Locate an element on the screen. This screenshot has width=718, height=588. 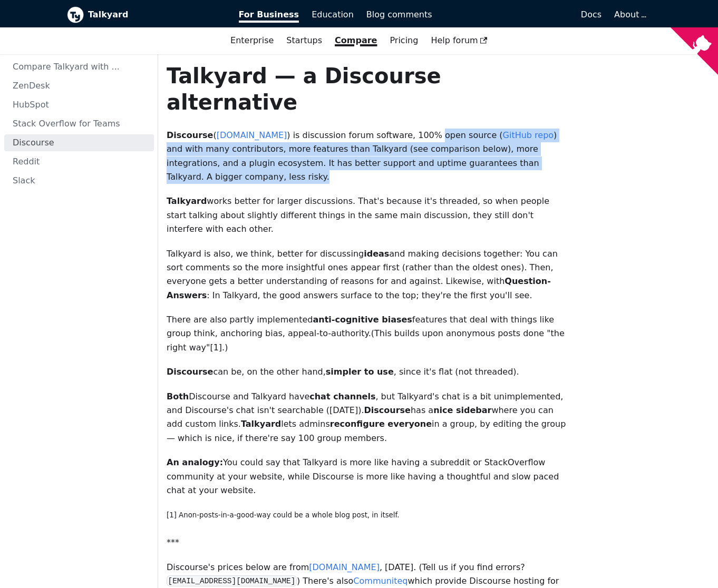
p: Discourse and Talkyard have , but Talkyard's chat is a bit unimplemented, and Discourse's chat is... is located at coordinates (368, 418).